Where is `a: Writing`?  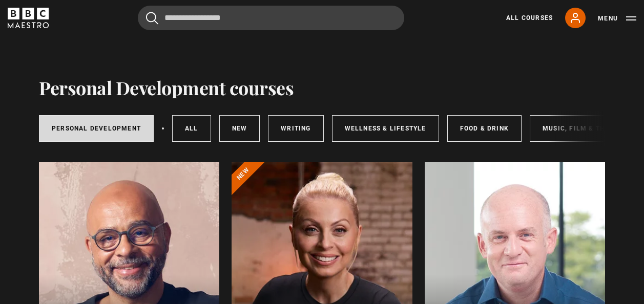 a: Writing is located at coordinates (296, 128).